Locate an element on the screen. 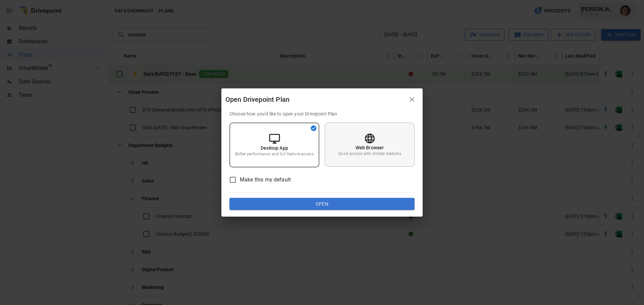 This screenshot has width=644, height=305. div: Open Drivepoint Plan is located at coordinates (316, 100).